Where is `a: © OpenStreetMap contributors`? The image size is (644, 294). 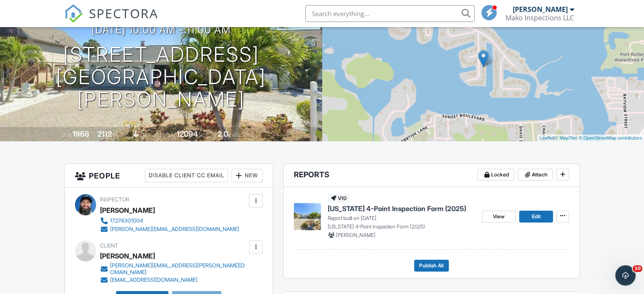
a: © OpenStreetMap contributors is located at coordinates (610, 138).